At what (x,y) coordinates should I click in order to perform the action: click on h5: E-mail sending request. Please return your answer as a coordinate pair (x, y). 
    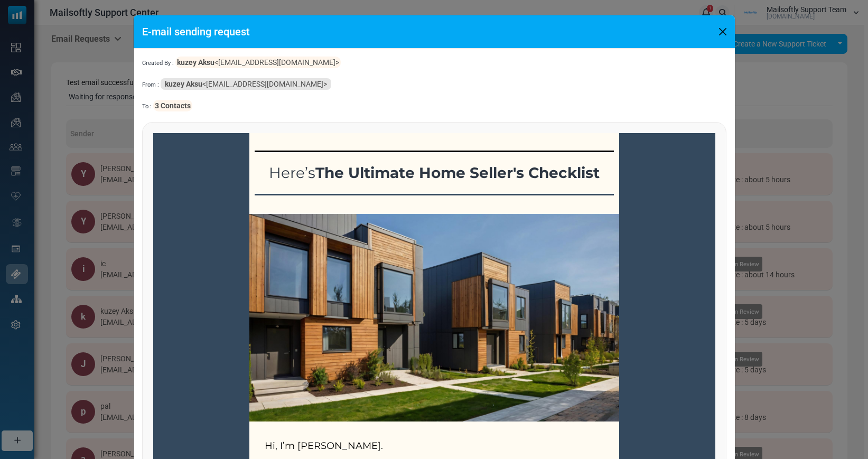
    Looking at the image, I should click on (196, 32).